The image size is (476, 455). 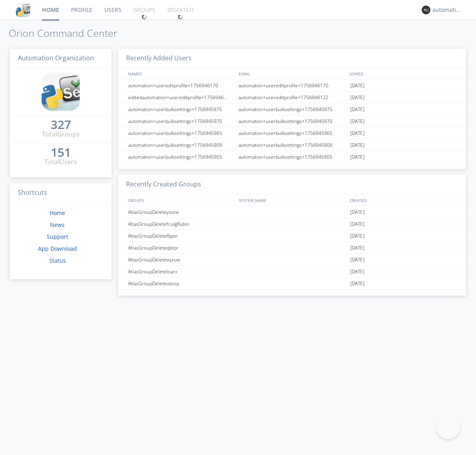 What do you see at coordinates (181, 200) in the screenshot?
I see `div: GROUPS` at bounding box center [181, 200].